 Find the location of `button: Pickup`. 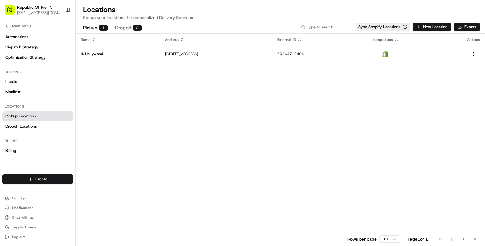

button: Pickup is located at coordinates (95, 28).